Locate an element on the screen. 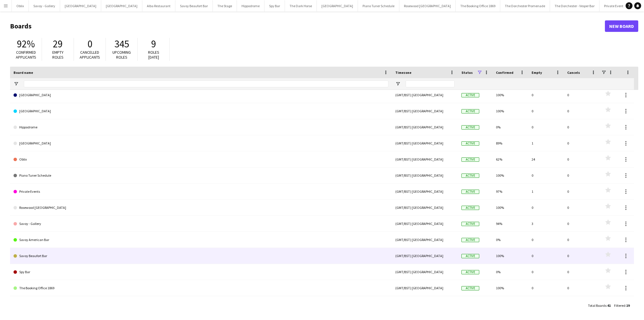  span: Total Boards is located at coordinates (597, 305).